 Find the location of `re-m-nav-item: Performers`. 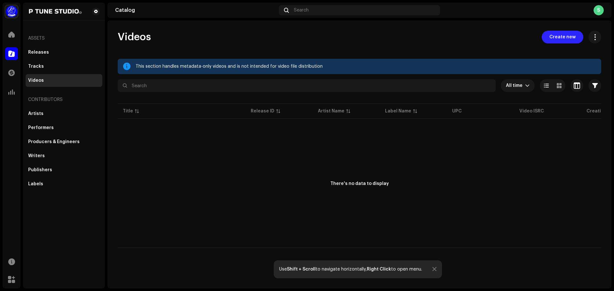

re-m-nav-item: Performers is located at coordinates (64, 128).